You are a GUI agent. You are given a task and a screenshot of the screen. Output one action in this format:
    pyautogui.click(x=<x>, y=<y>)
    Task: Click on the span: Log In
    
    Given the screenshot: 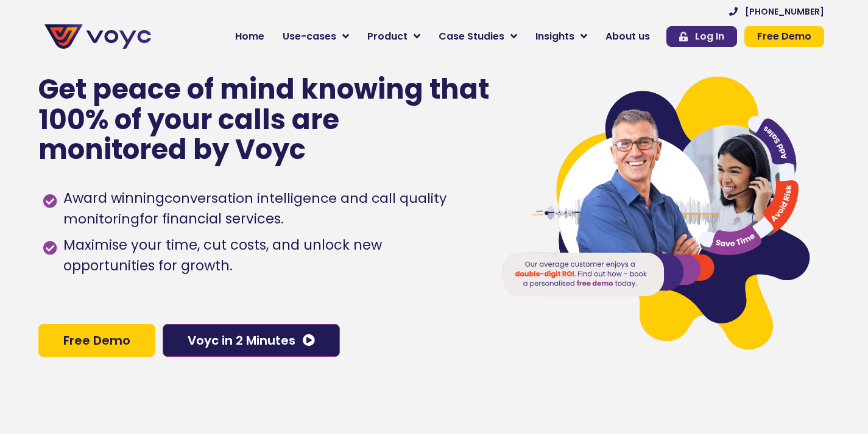 What is the action you would take?
    pyautogui.click(x=710, y=36)
    